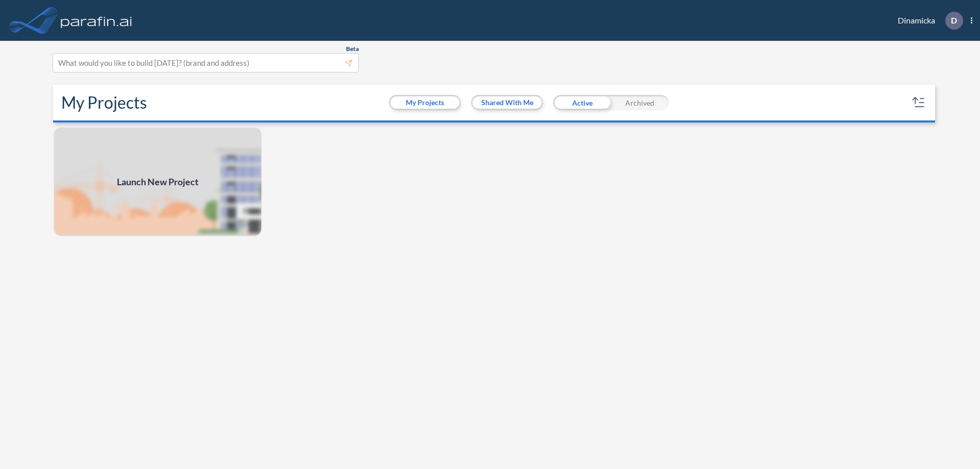  What do you see at coordinates (954, 21) in the screenshot?
I see `p: D` at bounding box center [954, 21].